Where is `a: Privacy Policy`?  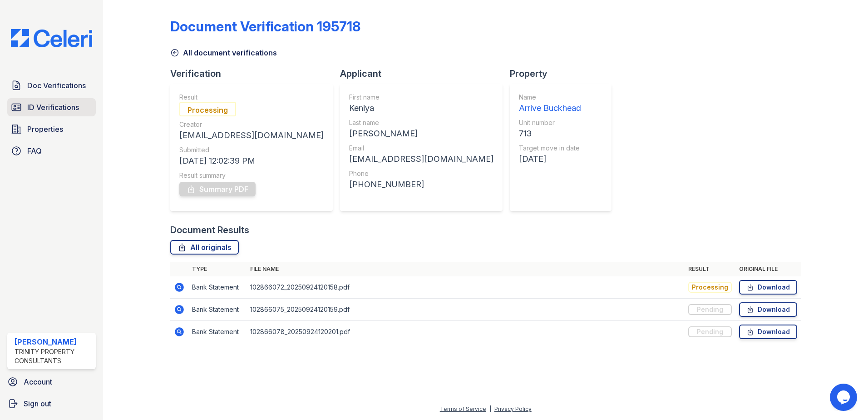
a: Privacy Policy is located at coordinates (513, 409).